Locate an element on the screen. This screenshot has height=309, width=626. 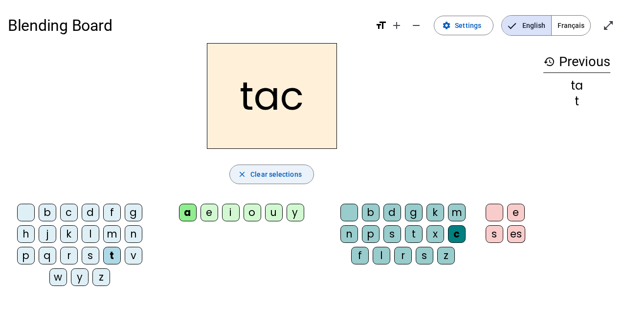
h1: Blending Board is located at coordinates (187, 25).